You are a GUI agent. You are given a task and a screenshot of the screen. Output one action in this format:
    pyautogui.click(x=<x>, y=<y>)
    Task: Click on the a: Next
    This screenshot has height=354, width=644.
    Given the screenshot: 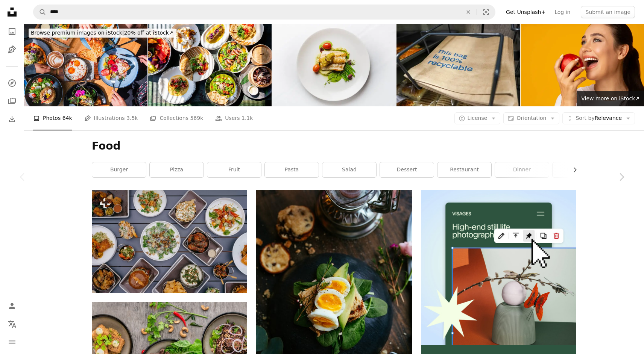 What is the action you would take?
    pyautogui.click(x=622, y=177)
    